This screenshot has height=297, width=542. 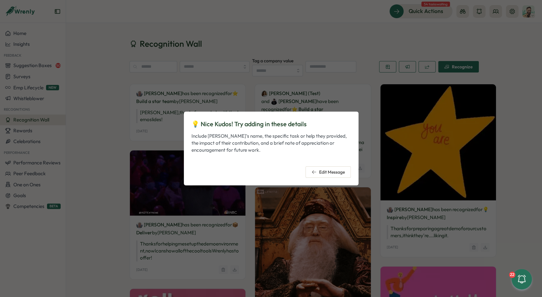 I want to click on span: Edit Message, so click(x=332, y=172).